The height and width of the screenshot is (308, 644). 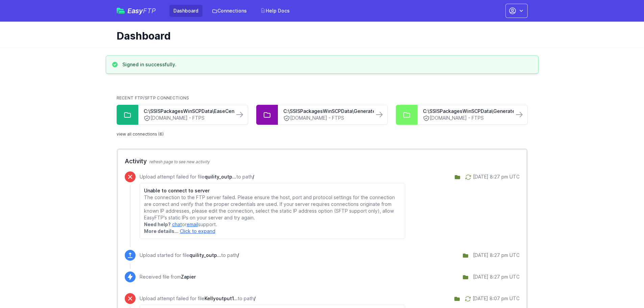 I want to click on h2: Activity, so click(x=322, y=161).